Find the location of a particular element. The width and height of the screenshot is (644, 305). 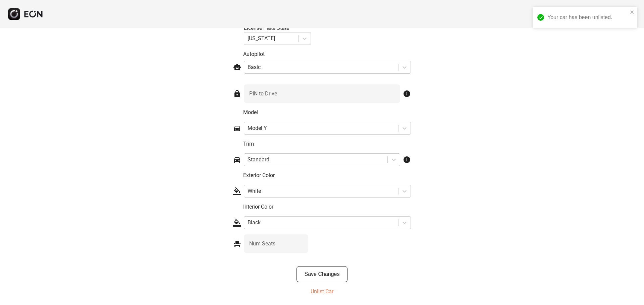

p: Model is located at coordinates (327, 113).